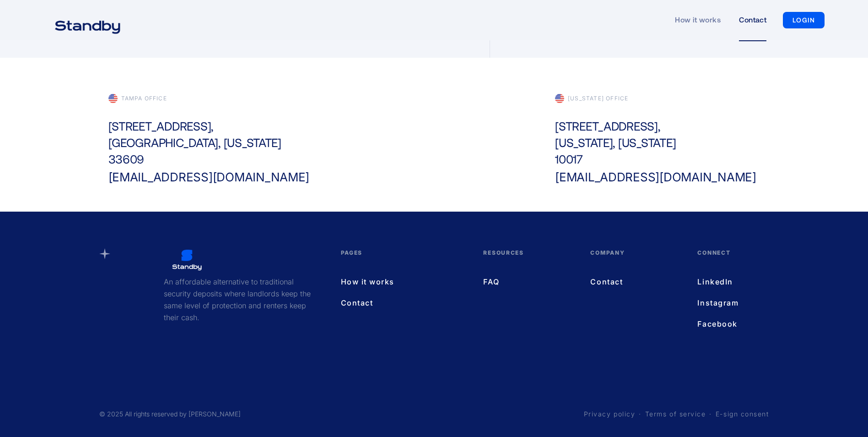 Image resolution: width=868 pixels, height=437 pixels. I want to click on div: Company, so click(635, 262).